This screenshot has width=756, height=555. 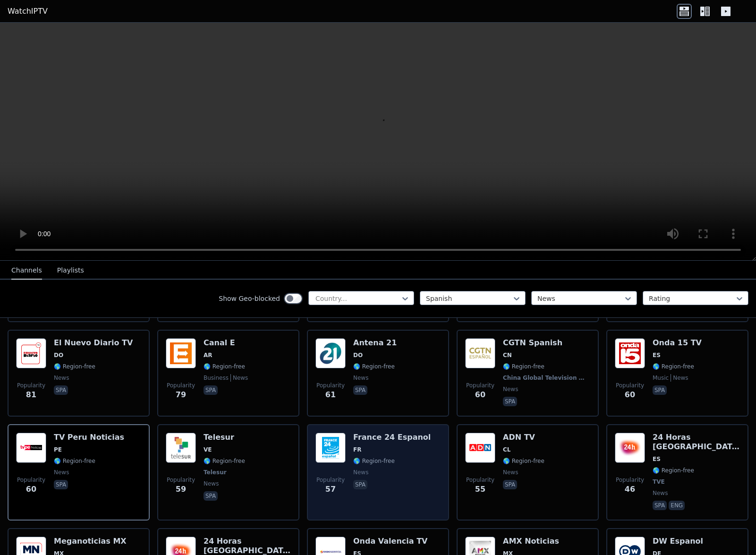 What do you see at coordinates (507, 355) in the screenshot?
I see `span: CN` at bounding box center [507, 355].